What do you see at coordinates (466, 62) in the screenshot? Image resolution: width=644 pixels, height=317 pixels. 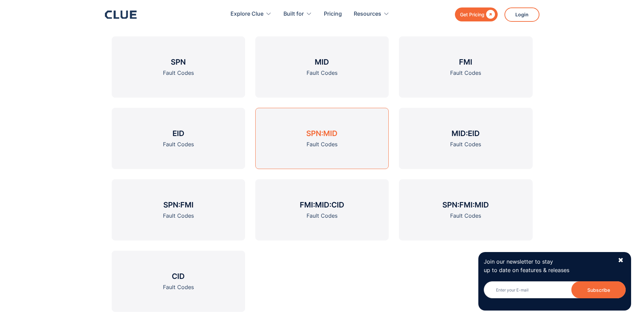 I see `h3: FMI` at bounding box center [466, 62].